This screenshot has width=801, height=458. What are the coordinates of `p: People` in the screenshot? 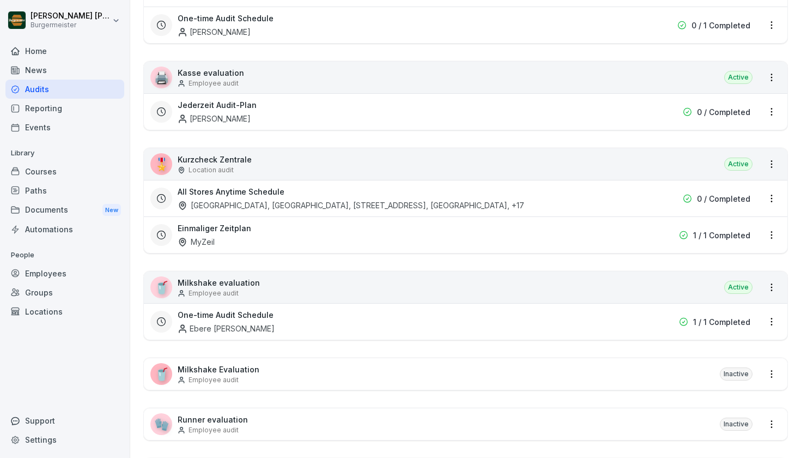 It's located at (65, 255).